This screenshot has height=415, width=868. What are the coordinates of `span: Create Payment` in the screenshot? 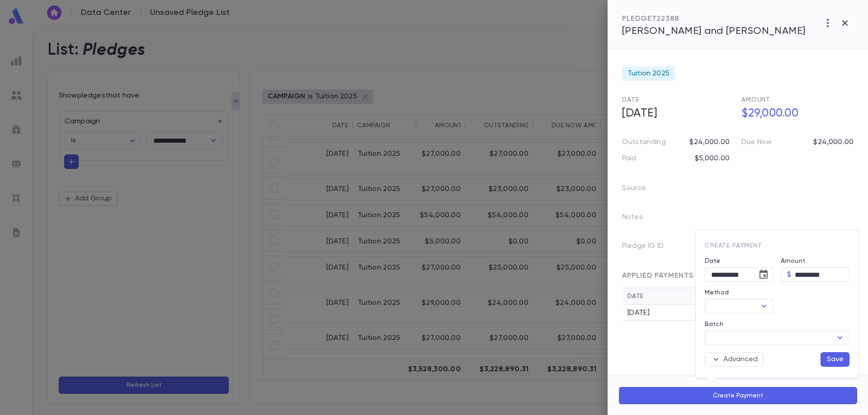 It's located at (733, 246).